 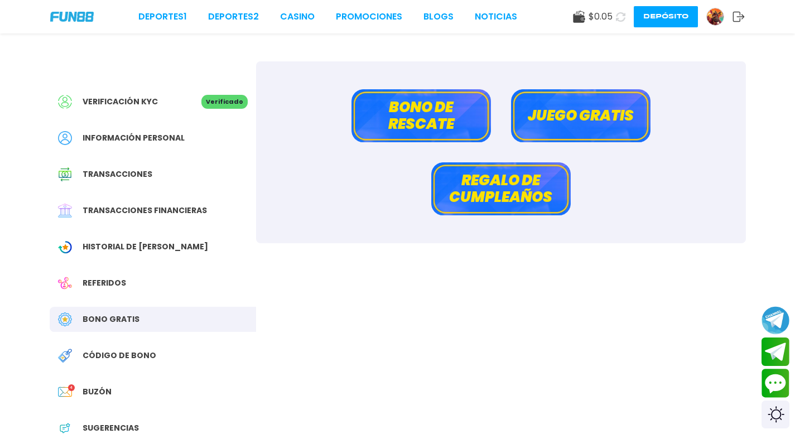 What do you see at coordinates (104, 283) in the screenshot?
I see `span: Referidos` at bounding box center [104, 283].